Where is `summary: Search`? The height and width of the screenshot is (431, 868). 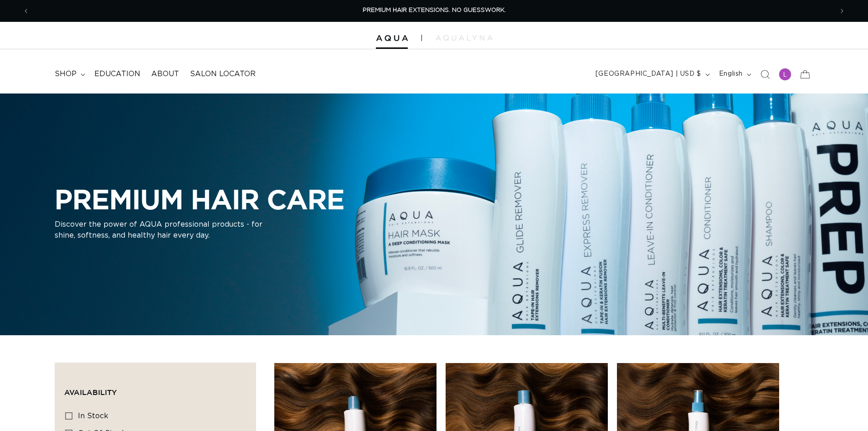 summary: Search is located at coordinates (765, 74).